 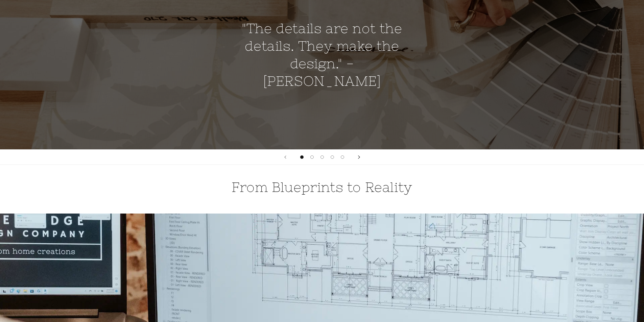 I want to click on button: Previous slide, so click(x=285, y=157).